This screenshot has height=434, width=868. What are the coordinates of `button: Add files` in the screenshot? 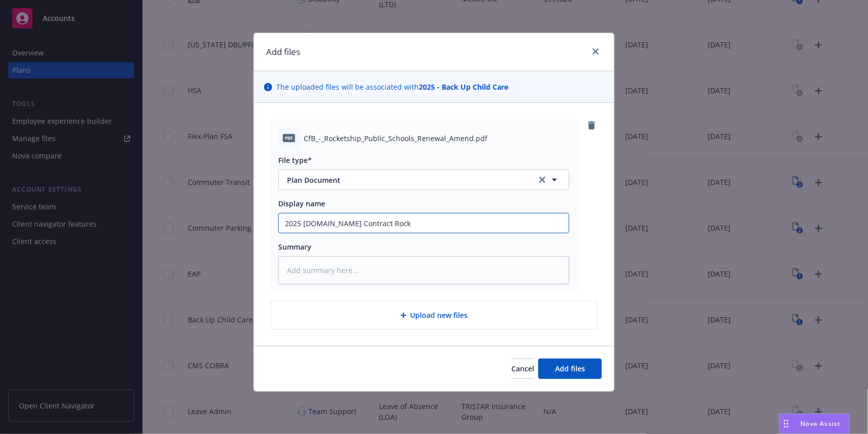 It's located at (570, 369).